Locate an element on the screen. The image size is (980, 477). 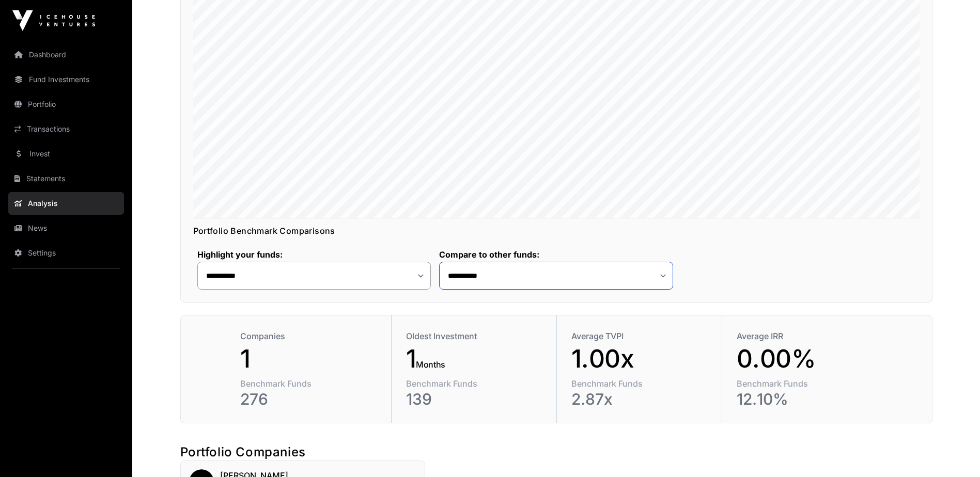
a: Analysis is located at coordinates (66, 204).